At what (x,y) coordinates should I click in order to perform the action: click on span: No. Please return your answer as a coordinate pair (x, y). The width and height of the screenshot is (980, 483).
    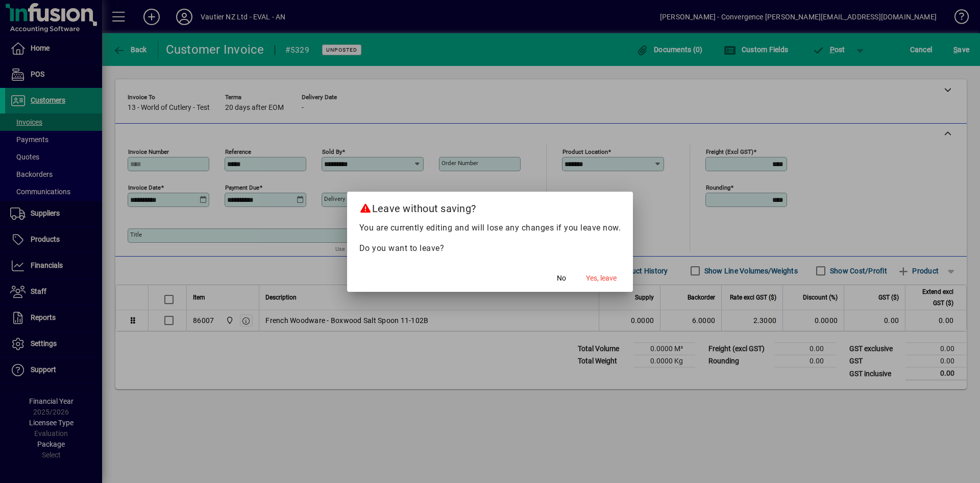
    Looking at the image, I should click on (562, 278).